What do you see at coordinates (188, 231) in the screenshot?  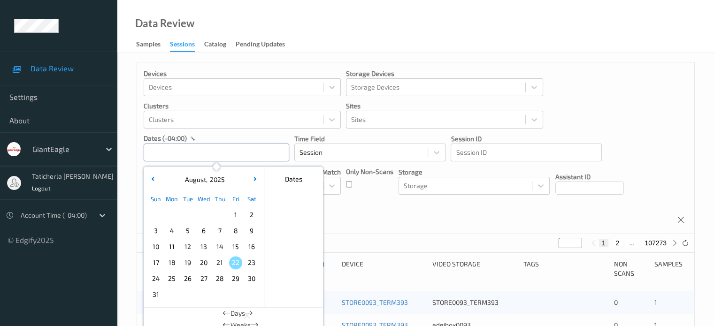 I see `span: 5` at bounding box center [188, 231].